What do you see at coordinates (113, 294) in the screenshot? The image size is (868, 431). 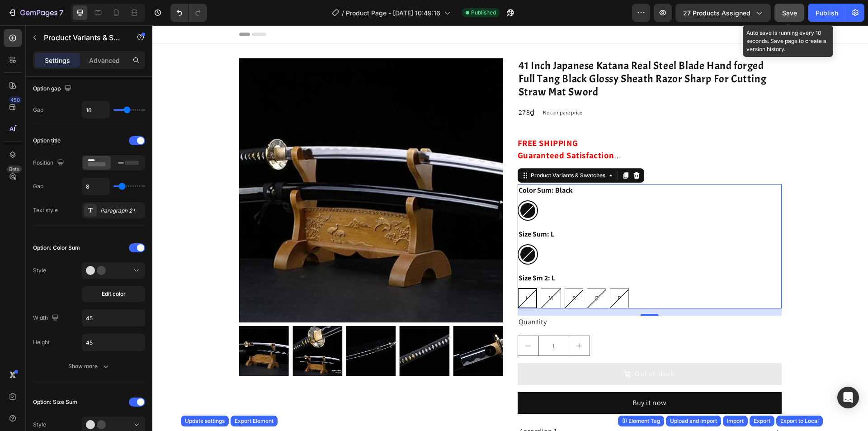 I see `span: Edit color` at bounding box center [113, 294].